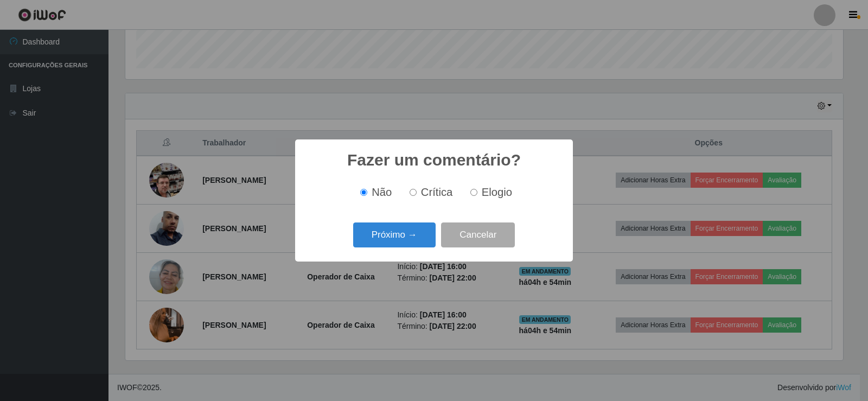  Describe the element at coordinates (364, 192) in the screenshot. I see `input: Não` at that location.